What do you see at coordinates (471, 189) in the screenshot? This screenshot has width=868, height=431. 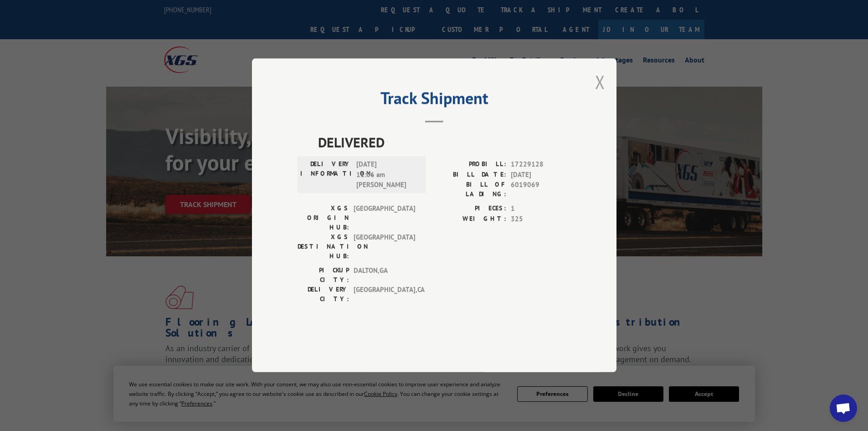 I see `label: BILL OF LADING:` at bounding box center [471, 189].